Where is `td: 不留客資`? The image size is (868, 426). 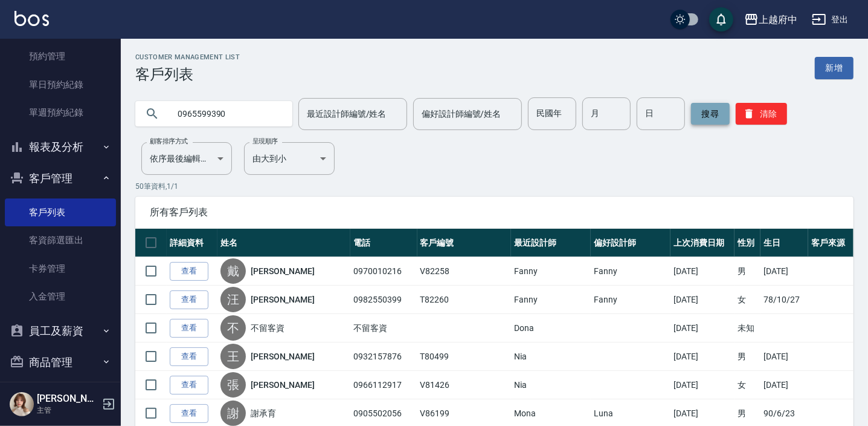 td: 不留客資 is located at coordinates (383, 328).